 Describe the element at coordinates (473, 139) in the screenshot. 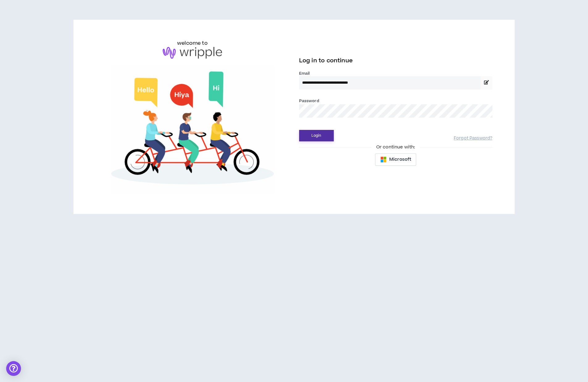

I see `a: Forgot Password?` at that location.